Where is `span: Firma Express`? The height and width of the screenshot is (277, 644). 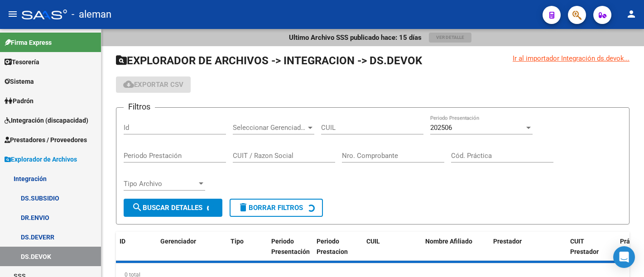
span: Firma Express is located at coordinates (28, 43).